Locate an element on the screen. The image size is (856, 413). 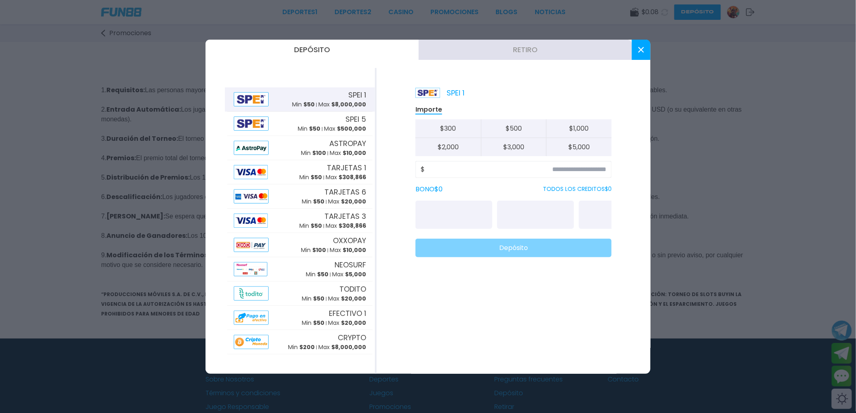
span: $ 5,000 is located at coordinates (355, 274).